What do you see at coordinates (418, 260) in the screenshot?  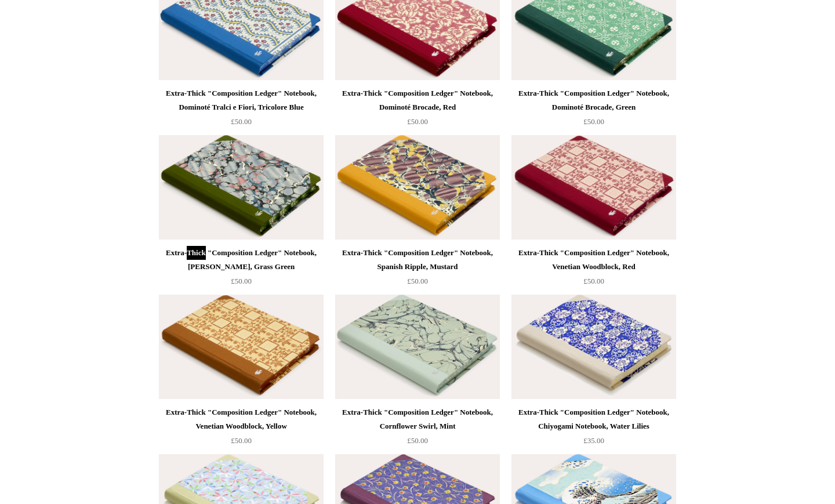 I see `div: Extra-Thick "Composition Ledger" Notebook, Spanish Ripple, Mustard` at bounding box center [418, 260].